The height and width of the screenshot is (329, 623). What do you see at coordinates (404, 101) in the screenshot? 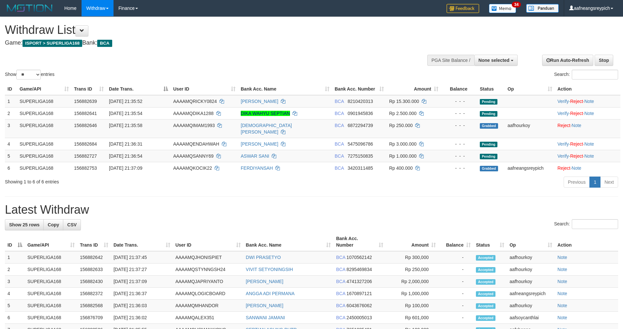
I see `span: Rp 15.300.000` at bounding box center [404, 101].